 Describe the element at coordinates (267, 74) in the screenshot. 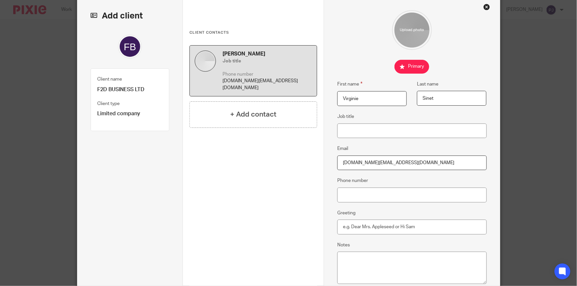

I see `p: Phone number` at that location.